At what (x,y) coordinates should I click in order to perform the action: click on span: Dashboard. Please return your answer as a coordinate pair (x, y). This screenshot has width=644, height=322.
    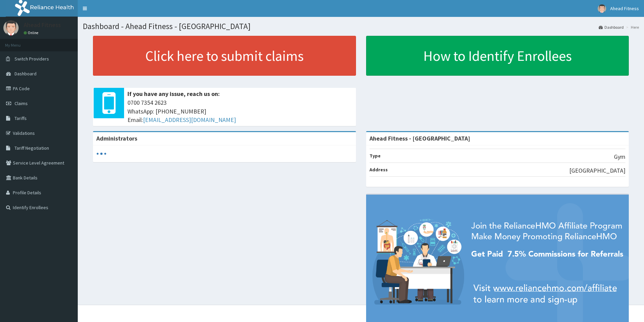
    Looking at the image, I should click on (25, 74).